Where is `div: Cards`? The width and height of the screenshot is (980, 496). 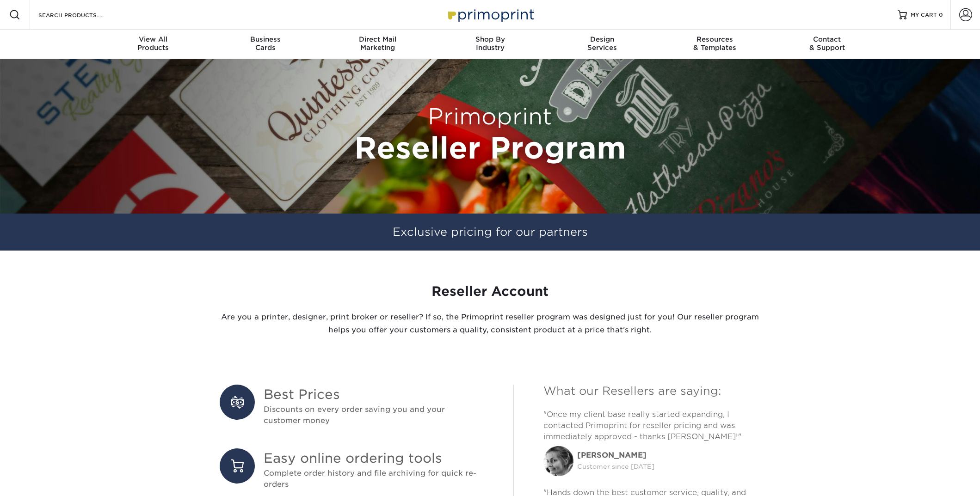 div: Cards is located at coordinates (265, 44).